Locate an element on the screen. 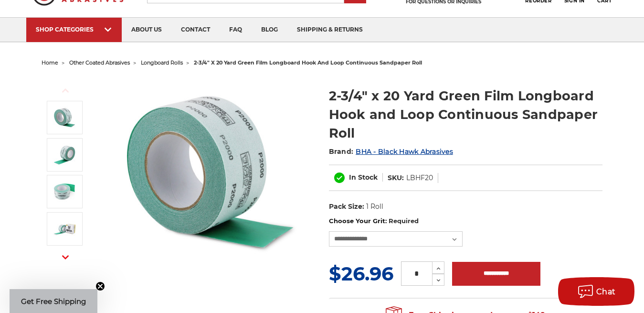 The image size is (644, 313). a: home is located at coordinates (50, 63).